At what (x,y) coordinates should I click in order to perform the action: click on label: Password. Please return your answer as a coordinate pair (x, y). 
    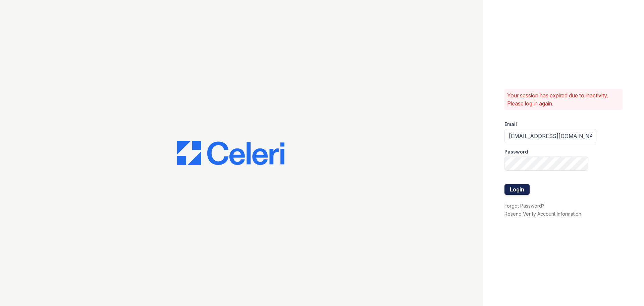
    Looking at the image, I should click on (516, 152).